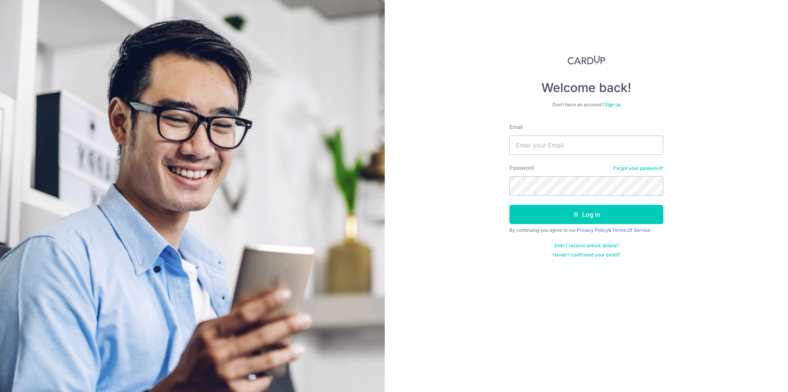 The image size is (788, 392). What do you see at coordinates (587, 214) in the screenshot?
I see `button: Log in` at bounding box center [587, 214].